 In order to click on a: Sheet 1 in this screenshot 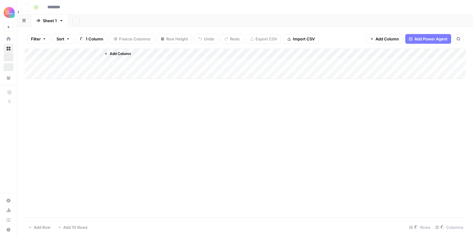, I will do `click(50, 21)`.